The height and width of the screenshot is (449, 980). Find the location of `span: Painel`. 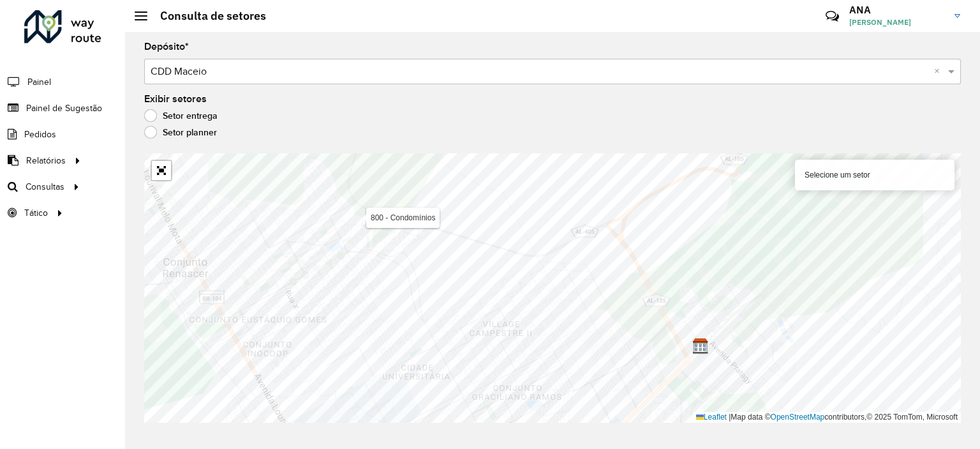

span: Painel is located at coordinates (39, 82).